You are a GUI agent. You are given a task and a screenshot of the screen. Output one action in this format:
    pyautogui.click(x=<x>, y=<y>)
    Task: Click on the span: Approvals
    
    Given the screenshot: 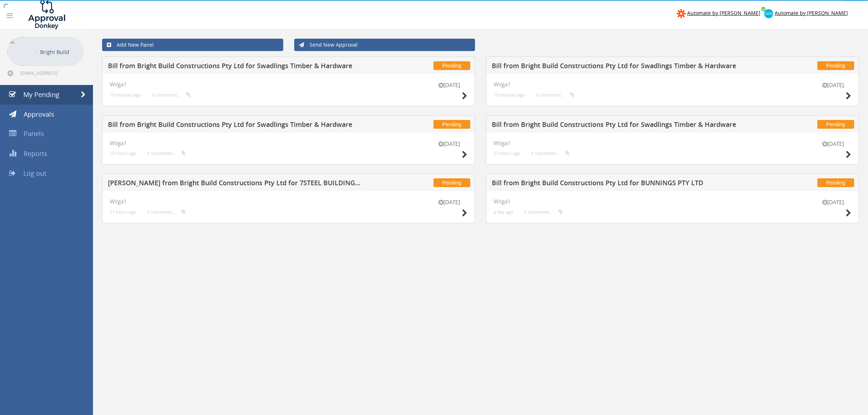 What is the action you would take?
    pyautogui.click(x=39, y=114)
    